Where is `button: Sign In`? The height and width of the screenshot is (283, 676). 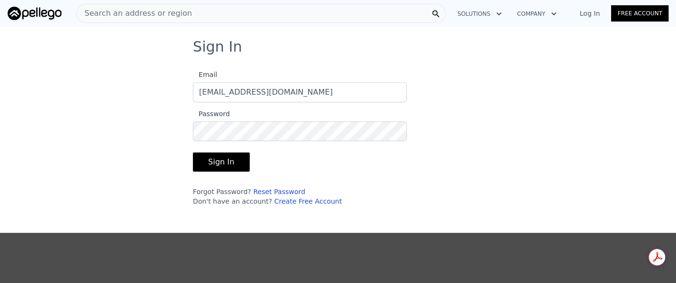 button: Sign In is located at coordinates (221, 162).